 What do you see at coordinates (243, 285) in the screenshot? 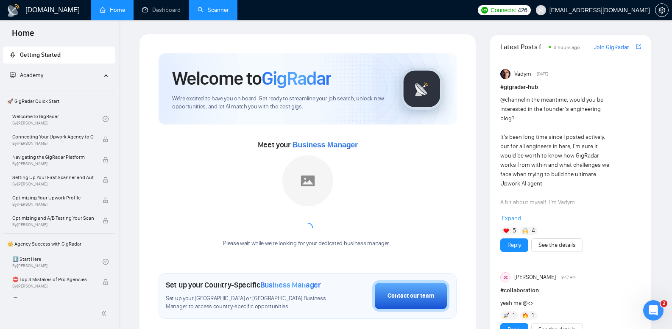
I see `h1: Set up your Country-Specific` at bounding box center [243, 285].